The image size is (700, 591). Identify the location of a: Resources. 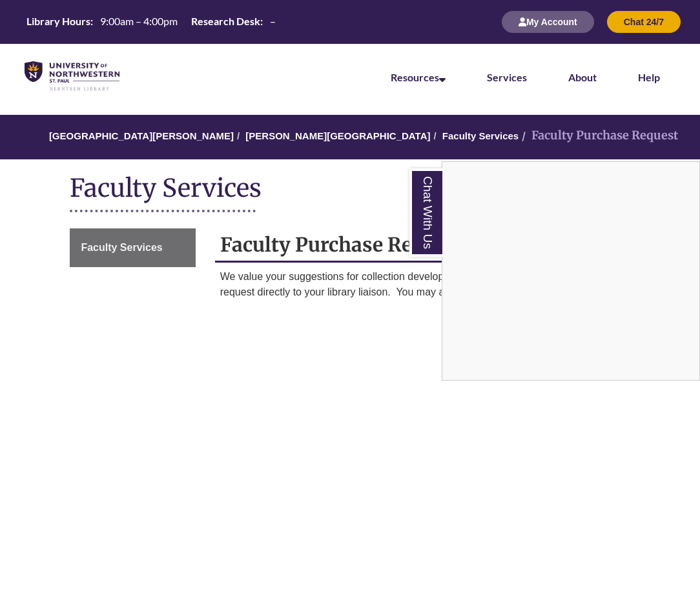
(417, 76).